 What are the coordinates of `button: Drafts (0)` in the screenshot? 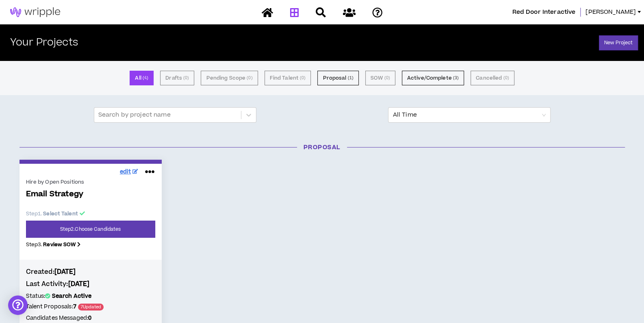 It's located at (177, 78).